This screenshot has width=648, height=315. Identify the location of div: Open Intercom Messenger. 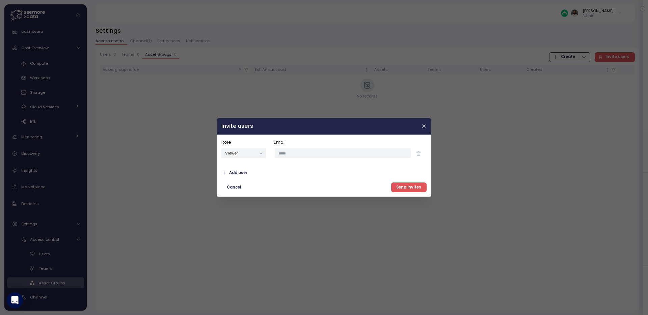
(15, 300).